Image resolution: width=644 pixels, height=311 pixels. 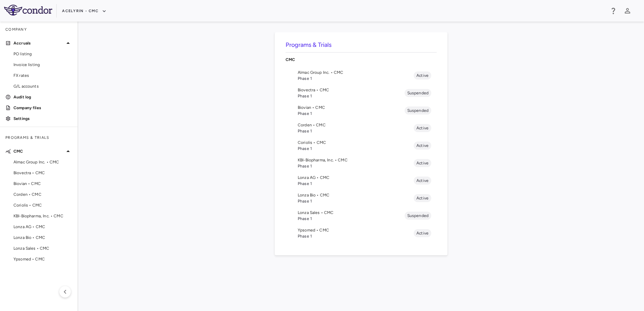 What do you see at coordinates (361, 45) in the screenshot?
I see `h6: Programs & Trials` at bounding box center [361, 45].